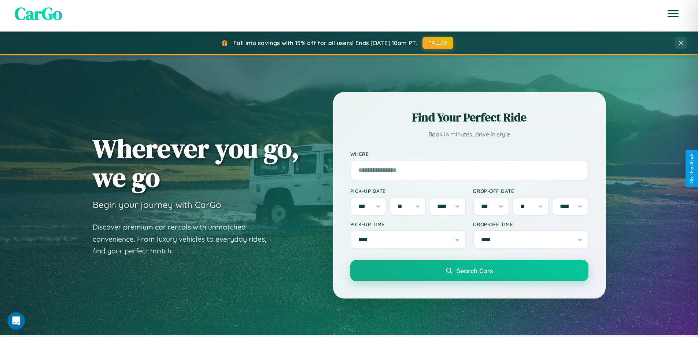  I want to click on button: Search Cars, so click(469, 270).